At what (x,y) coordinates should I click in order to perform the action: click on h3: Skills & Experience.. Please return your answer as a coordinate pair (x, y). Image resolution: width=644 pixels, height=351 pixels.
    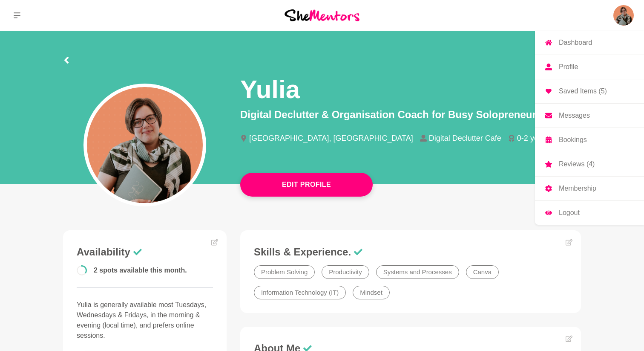
    Looking at the image, I should click on (411, 252).